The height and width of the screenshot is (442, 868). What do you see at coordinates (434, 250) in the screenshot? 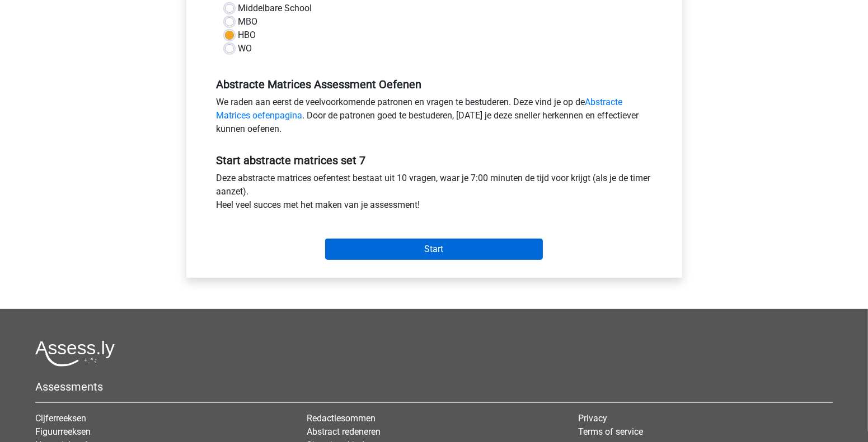
I see `input: Start` at bounding box center [434, 250].